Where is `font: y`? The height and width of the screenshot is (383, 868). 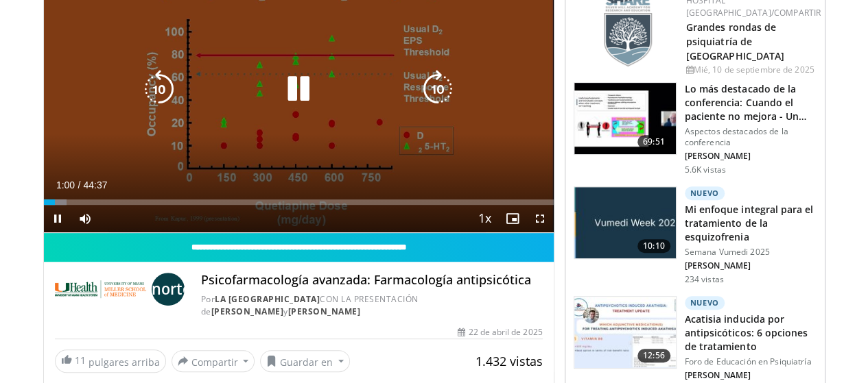
font: y is located at coordinates (286, 311).